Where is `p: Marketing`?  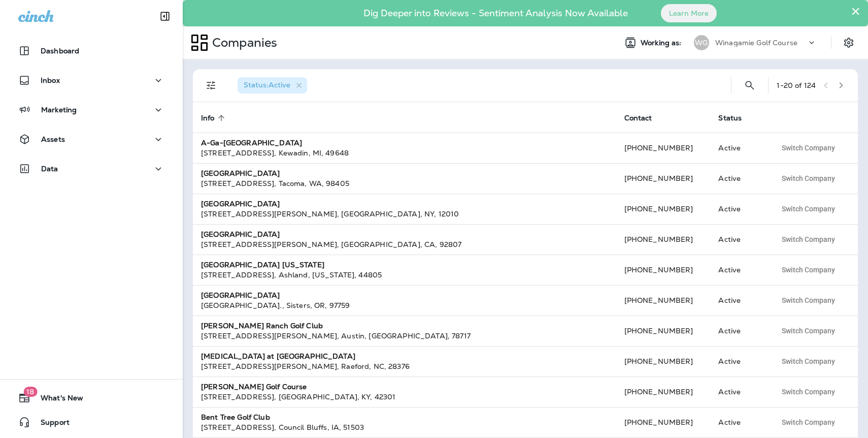 p: Marketing is located at coordinates (59, 110).